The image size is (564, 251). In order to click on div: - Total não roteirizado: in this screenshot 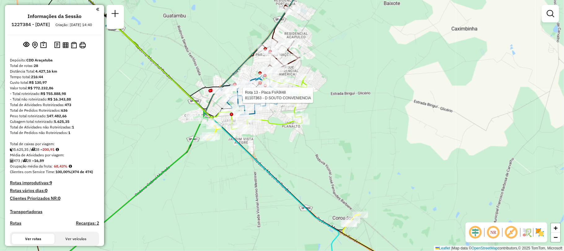, I will do `click(55, 99)`.